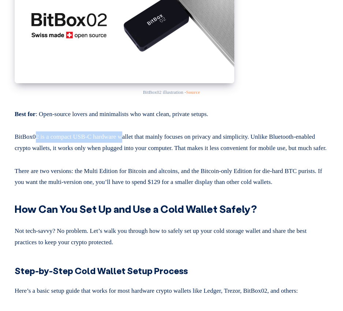  I want to click on span: BitBox02 illustration -, so click(165, 92).